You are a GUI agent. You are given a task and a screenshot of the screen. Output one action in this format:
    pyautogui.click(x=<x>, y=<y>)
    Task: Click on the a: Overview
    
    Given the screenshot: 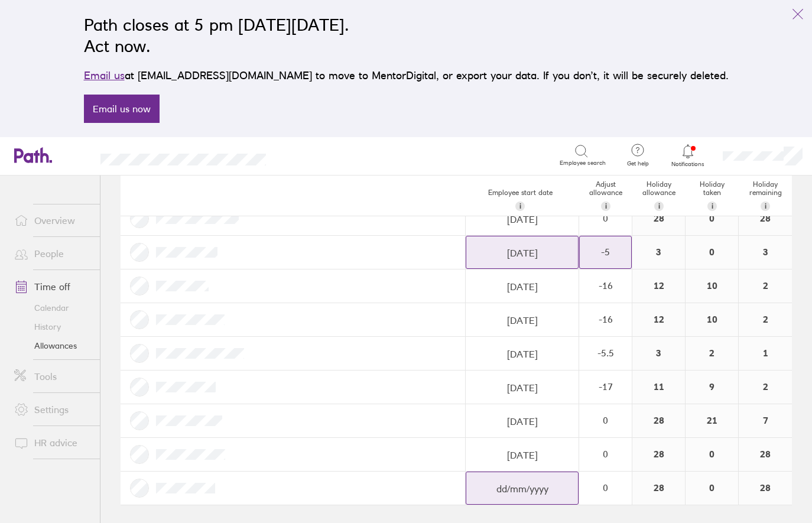 What is the action you would take?
    pyautogui.click(x=52, y=220)
    